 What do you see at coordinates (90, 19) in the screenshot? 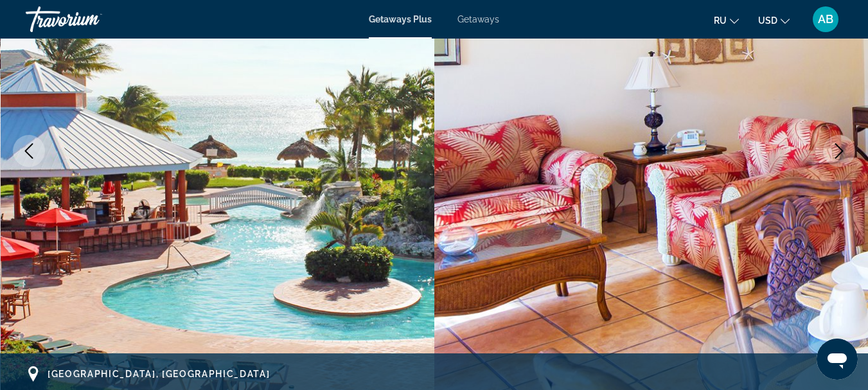
I see `a: Travorium` at bounding box center [90, 19].